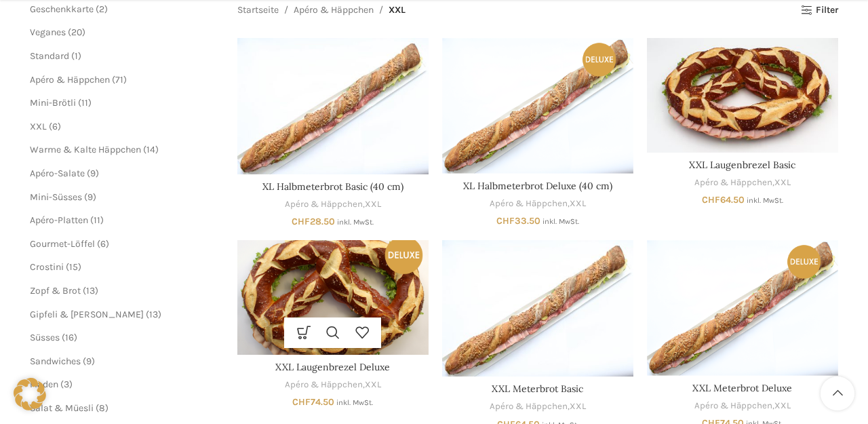  What do you see at coordinates (819, 10) in the screenshot?
I see `a: Filter` at bounding box center [819, 10].